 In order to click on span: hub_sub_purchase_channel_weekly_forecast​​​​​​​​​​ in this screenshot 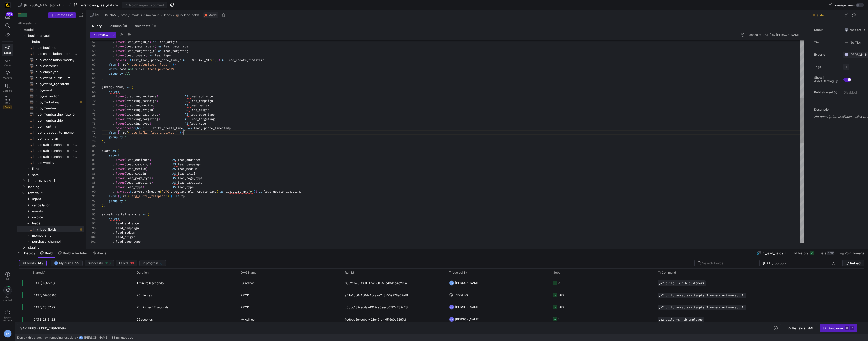, I will do `click(57, 151)`.